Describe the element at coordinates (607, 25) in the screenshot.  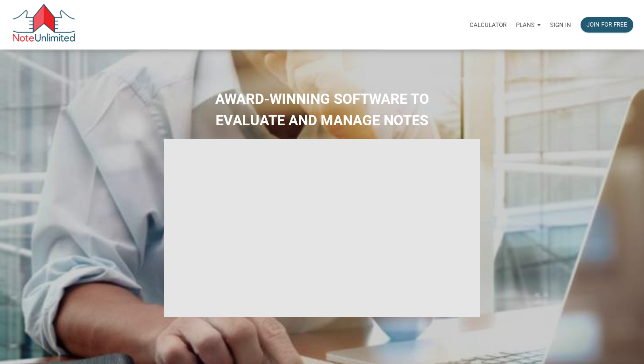
I see `a: Join for free` at that location.